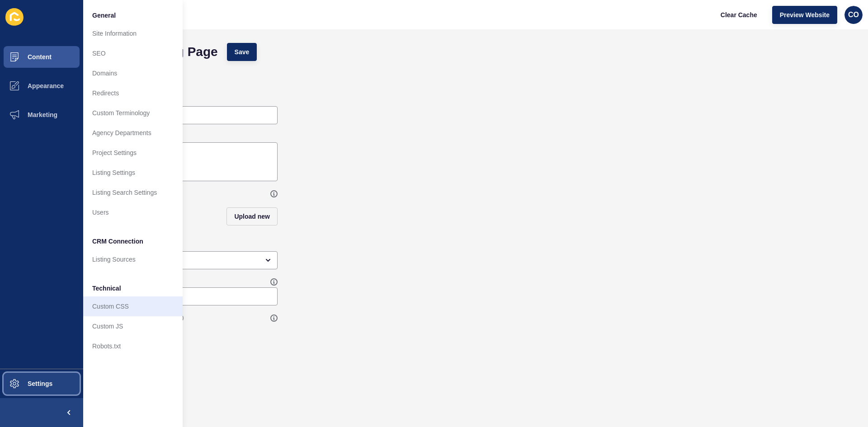 This screenshot has width=868, height=427. Describe the element at coordinates (133, 93) in the screenshot. I see `a: Redirects` at that location.